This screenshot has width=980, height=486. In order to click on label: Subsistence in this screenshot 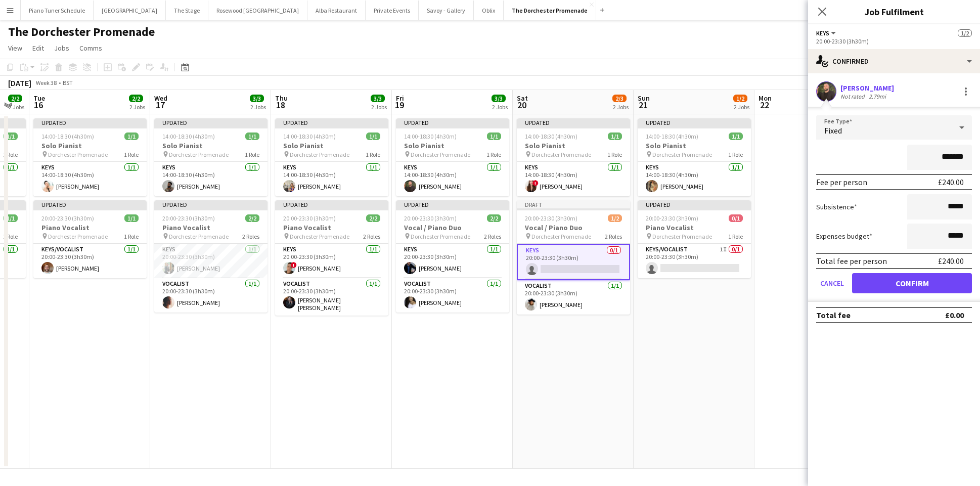, I will do `click(836, 207)`.